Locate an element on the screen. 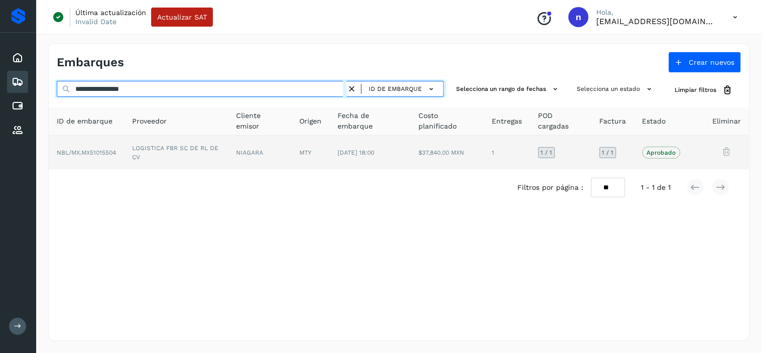  span: Crear nuevos is located at coordinates (712, 62).